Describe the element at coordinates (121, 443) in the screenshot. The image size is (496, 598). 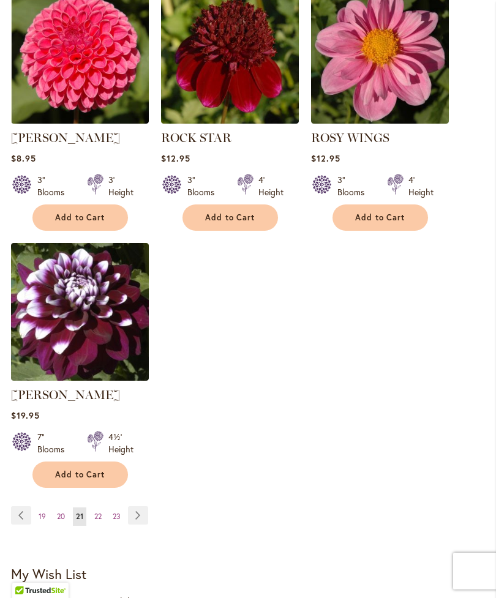
I see `div: 4½' Height` at that location.